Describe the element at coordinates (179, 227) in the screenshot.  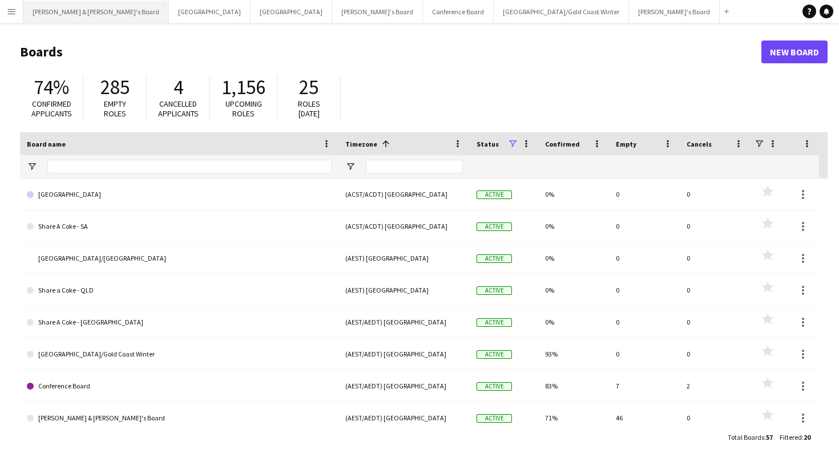
I see `a: Share A Coke - SA` at that location.